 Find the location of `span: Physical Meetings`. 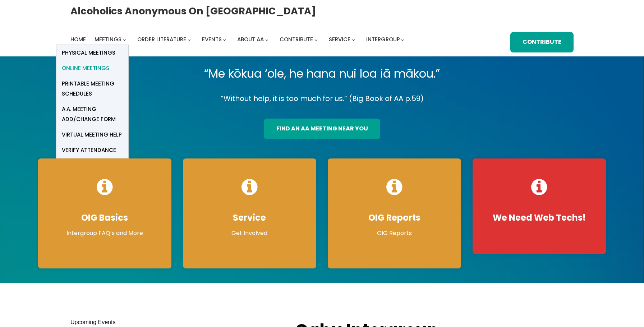

span: Physical Meetings is located at coordinates (88, 53).